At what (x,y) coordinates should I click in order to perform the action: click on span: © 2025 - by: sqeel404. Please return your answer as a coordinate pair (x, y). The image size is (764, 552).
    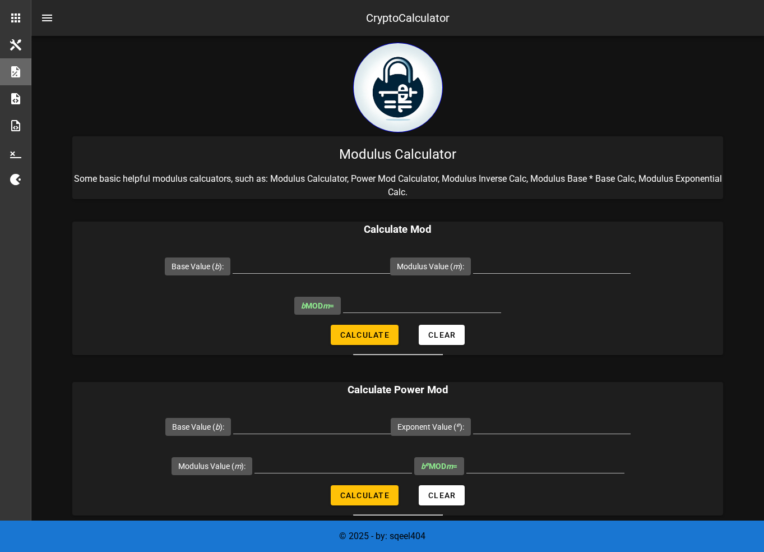
    Looking at the image, I should click on (382, 535).